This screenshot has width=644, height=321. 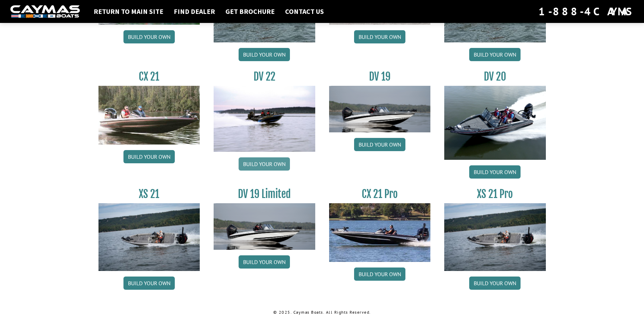 What do you see at coordinates (45, 11) in the screenshot?
I see `img: white-logo-c9c8dbefe5ff5ceceb0f0178aa75bf4bb51f6bca0971e226c86eb53dfe498488.png` at bounding box center [45, 11].